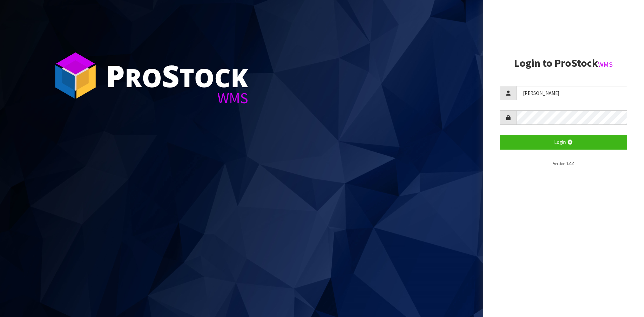 This screenshot has height=317, width=644. What do you see at coordinates (115, 76) in the screenshot?
I see `span: P` at bounding box center [115, 76].